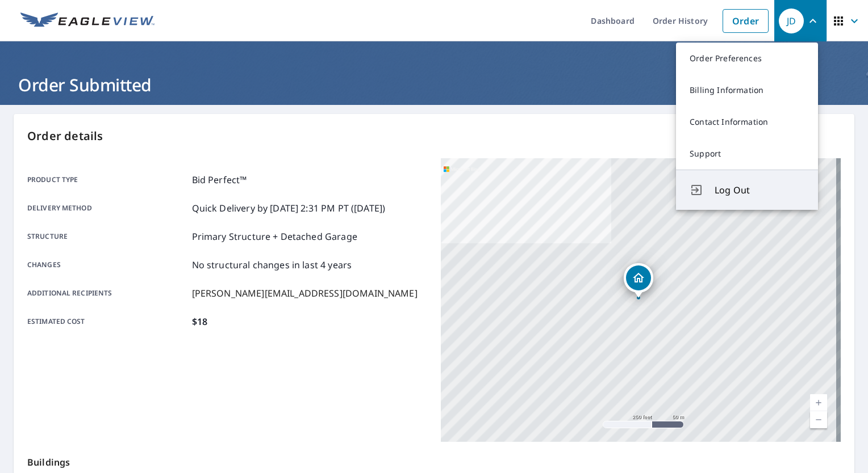  I want to click on p: Estimated cost, so click(108, 322).